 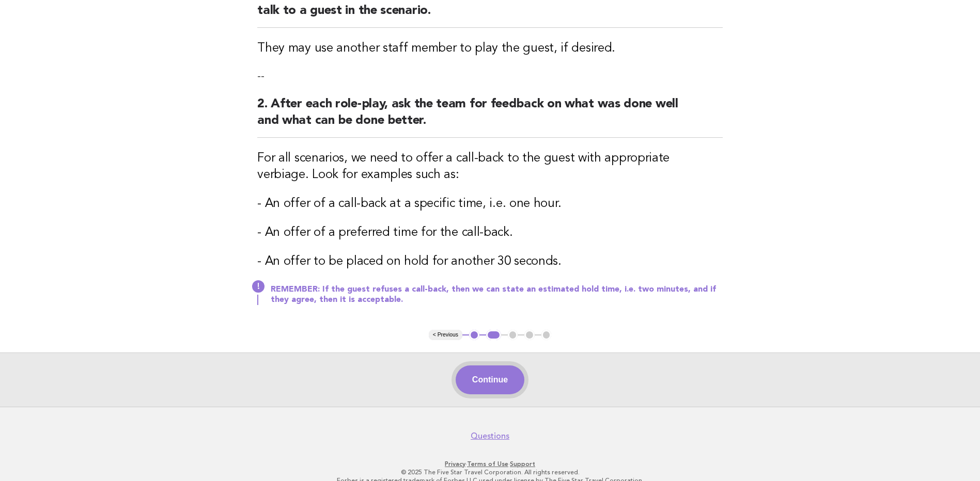 I want to click on a: Privacy, so click(x=455, y=464).